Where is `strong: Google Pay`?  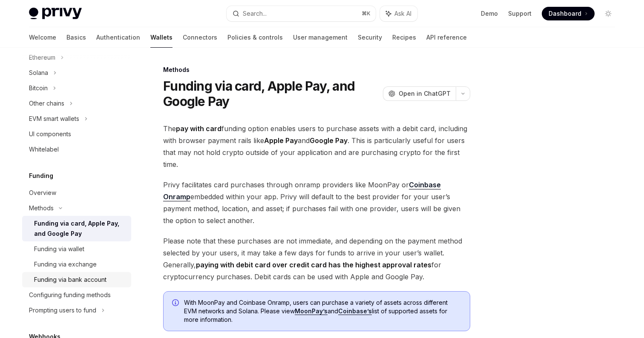 strong: Google Pay is located at coordinates (329, 140).